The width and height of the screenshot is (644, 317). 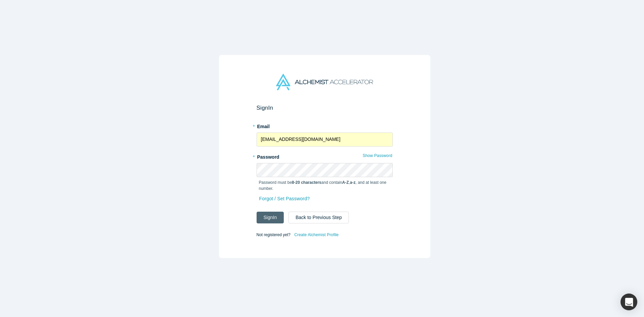 I want to click on strong: A-Z, so click(x=345, y=183).